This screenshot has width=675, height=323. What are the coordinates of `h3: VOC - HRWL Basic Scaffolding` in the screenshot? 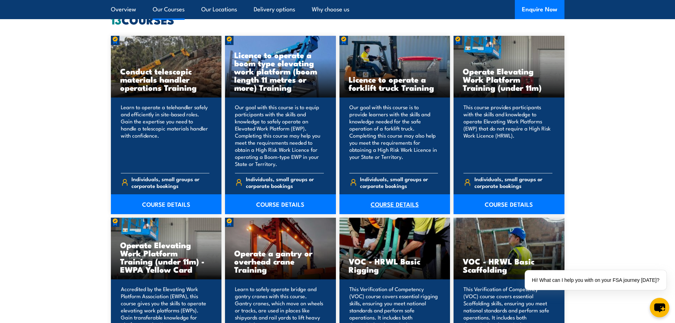 It's located at (509, 265).